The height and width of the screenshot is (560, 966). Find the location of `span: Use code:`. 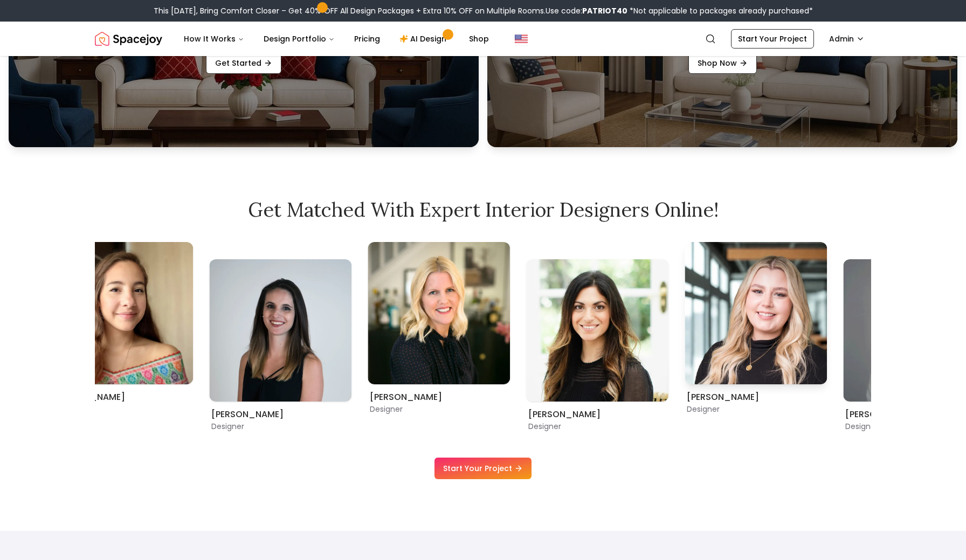

span: Use code: is located at coordinates (587, 11).